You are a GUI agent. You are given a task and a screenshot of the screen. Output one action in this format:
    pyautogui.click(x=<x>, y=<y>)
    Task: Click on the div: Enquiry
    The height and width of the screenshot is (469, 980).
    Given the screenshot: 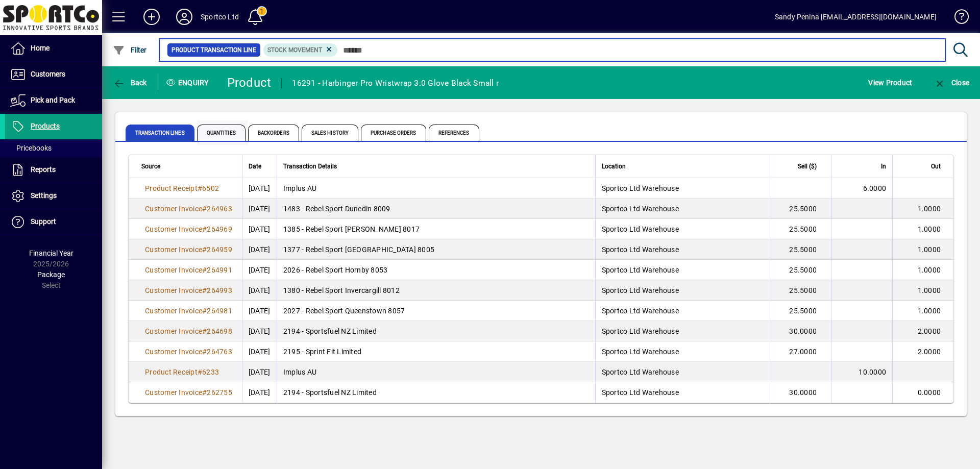 What is the action you would take?
    pyautogui.click(x=189, y=82)
    